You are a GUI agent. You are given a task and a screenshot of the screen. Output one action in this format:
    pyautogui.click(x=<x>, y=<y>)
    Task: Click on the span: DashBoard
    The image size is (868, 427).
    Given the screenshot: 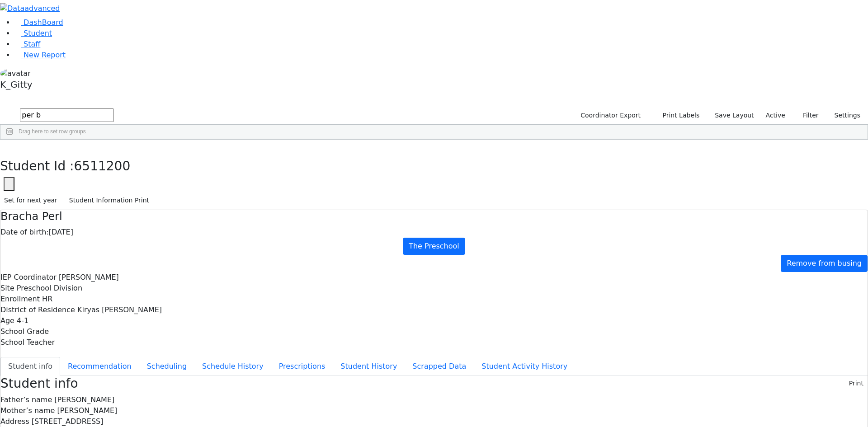 What is the action you would take?
    pyautogui.click(x=43, y=22)
    